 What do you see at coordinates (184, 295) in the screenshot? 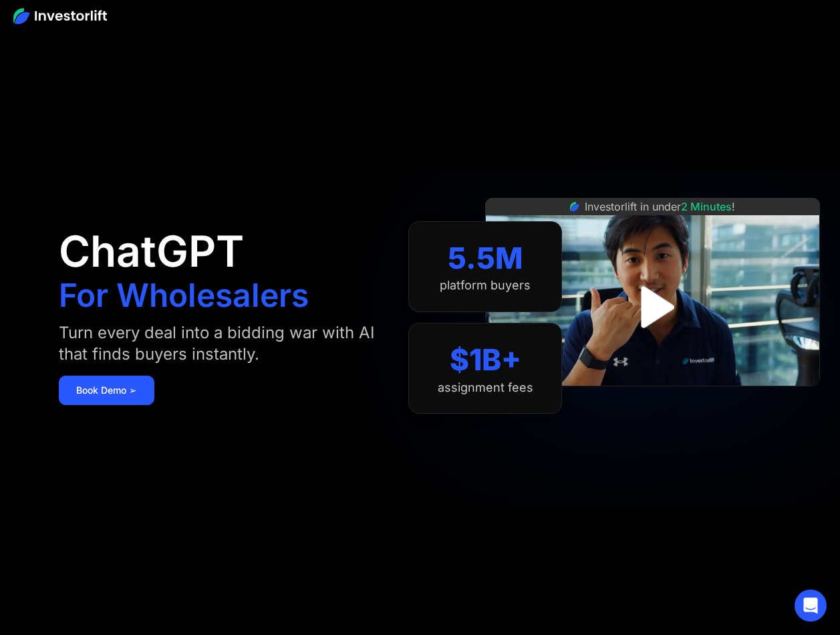
I see `h1: For Wholesalers` at bounding box center [184, 295].